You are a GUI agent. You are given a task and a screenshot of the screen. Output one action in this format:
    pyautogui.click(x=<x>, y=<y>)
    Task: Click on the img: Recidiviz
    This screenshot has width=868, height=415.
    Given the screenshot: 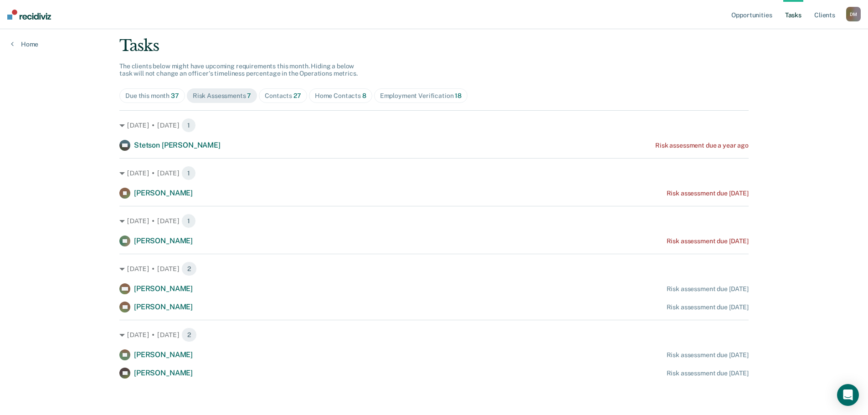 What is the action you would take?
    pyautogui.click(x=29, y=15)
    